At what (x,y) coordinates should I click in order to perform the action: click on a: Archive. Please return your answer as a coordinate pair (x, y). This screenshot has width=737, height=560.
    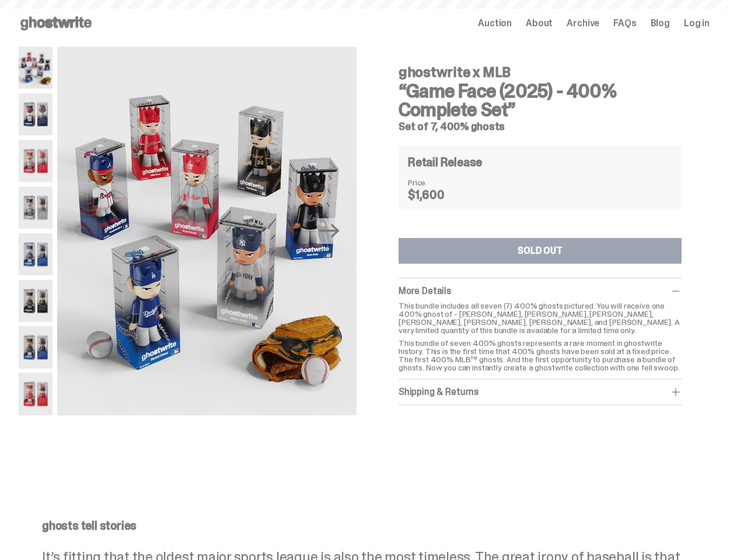
    Looking at the image, I should click on (583, 23).